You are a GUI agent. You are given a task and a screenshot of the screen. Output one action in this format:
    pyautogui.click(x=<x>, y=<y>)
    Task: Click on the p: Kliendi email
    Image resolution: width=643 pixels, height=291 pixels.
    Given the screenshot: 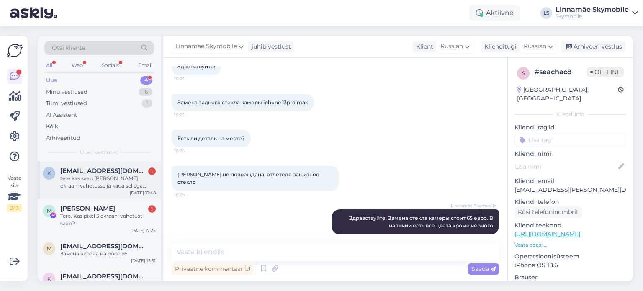 What is the action you would take?
    pyautogui.click(x=570, y=181)
    